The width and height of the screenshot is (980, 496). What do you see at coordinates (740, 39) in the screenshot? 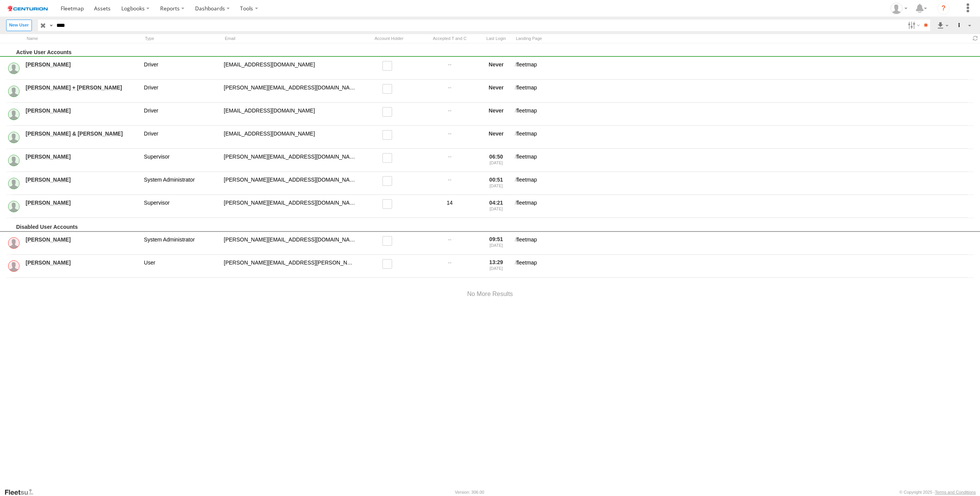
I see `div: Landing Page` at bounding box center [740, 39].